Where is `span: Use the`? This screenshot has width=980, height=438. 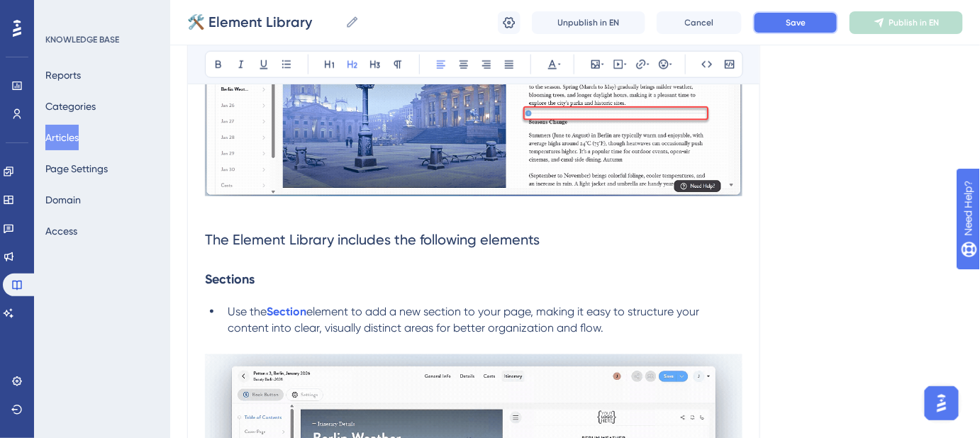 span: Use the is located at coordinates (247, 311).